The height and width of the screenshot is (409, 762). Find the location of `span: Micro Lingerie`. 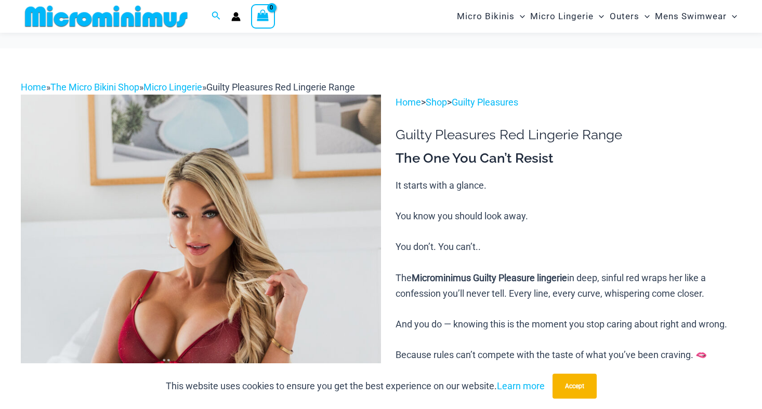

span: Micro Lingerie is located at coordinates (562, 16).